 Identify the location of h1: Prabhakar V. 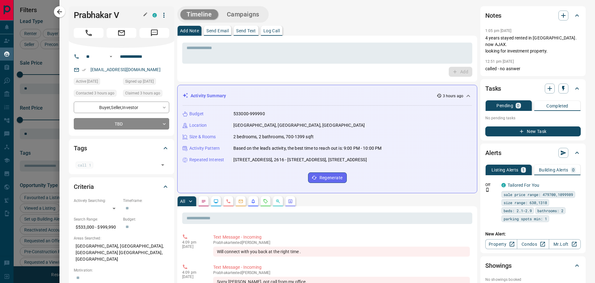
(109, 15).